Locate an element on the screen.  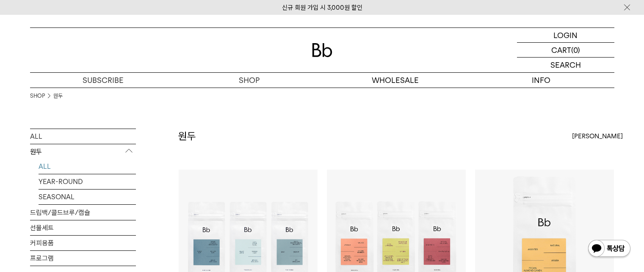
p: SEARCH is located at coordinates (566, 65).